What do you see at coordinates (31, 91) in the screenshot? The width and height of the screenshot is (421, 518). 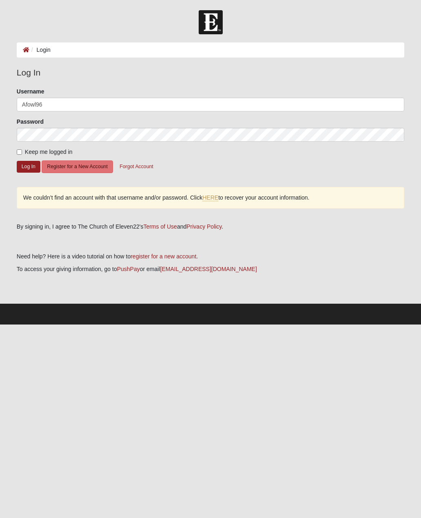 I see `label: Username` at bounding box center [31, 91].